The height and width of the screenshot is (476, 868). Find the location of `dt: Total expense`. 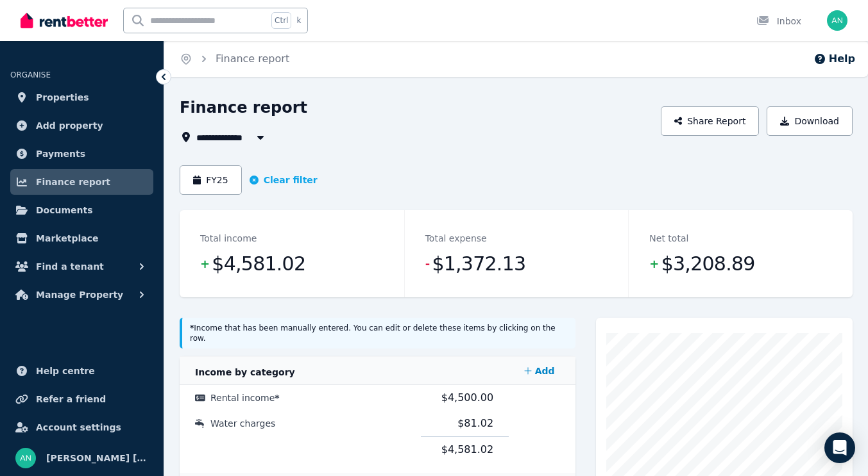

dt: Total expense is located at coordinates (456, 239).